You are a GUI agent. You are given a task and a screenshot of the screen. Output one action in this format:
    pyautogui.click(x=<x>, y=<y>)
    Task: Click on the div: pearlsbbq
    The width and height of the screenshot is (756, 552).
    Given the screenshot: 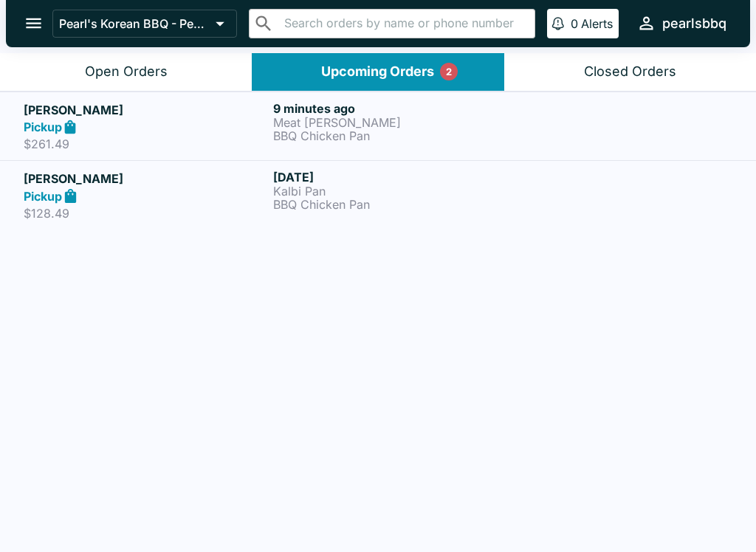 What is the action you would take?
    pyautogui.click(x=695, y=24)
    